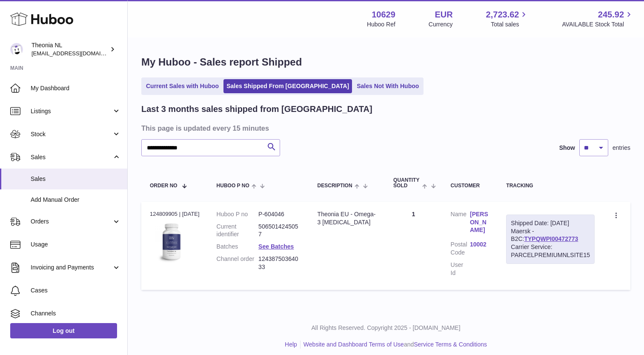 Image resolution: width=644 pixels, height=355 pixels. What do you see at coordinates (479, 244) in the screenshot?
I see `a: 10002` at bounding box center [479, 244].